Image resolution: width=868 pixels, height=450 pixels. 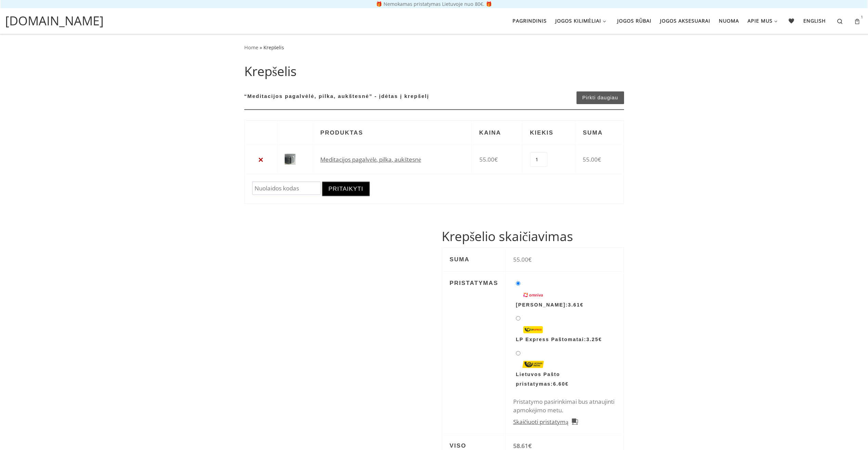 I want to click on img: meditacijos pagalve, so click(x=290, y=159).